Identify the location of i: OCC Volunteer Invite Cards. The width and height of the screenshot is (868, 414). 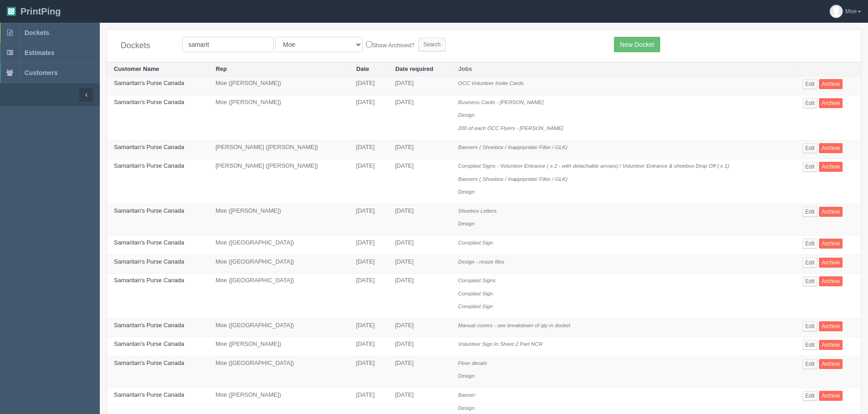
(491, 83).